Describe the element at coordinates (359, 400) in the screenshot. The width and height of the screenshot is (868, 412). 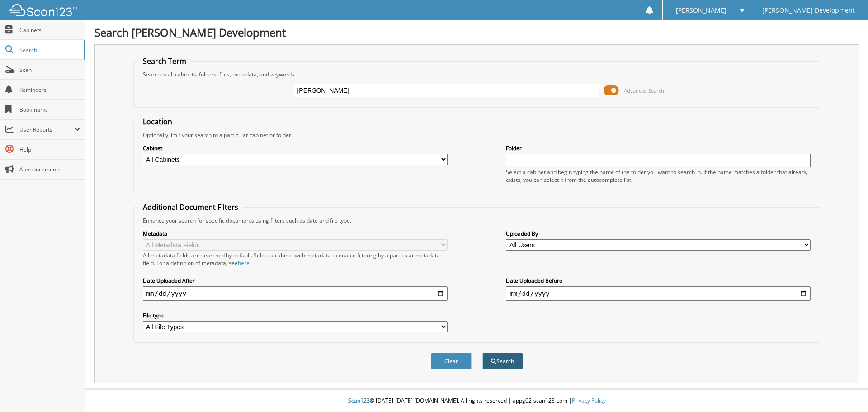
I see `span: Scan123` at that location.